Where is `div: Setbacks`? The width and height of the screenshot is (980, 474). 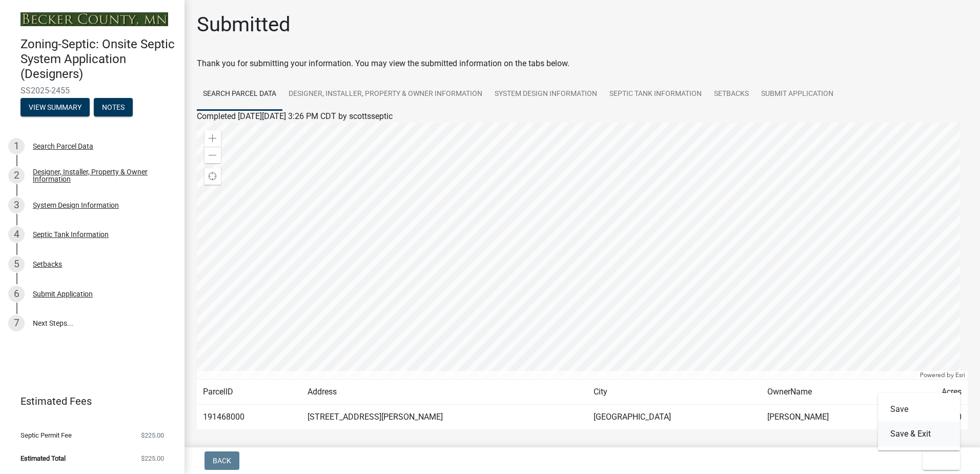
div: Setbacks is located at coordinates (47, 264).